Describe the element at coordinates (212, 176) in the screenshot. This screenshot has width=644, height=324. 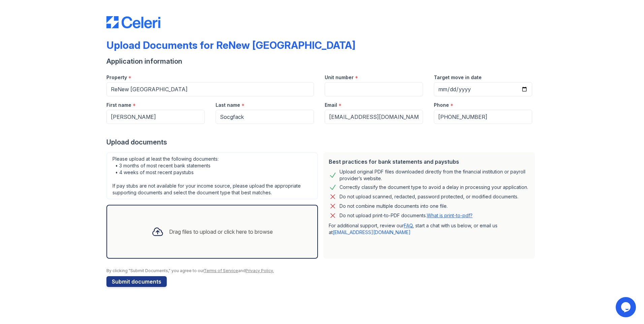
I see `div: Please upload at least the following documents: • 3 months of most recent bank statements • 4 wee...` at that location.